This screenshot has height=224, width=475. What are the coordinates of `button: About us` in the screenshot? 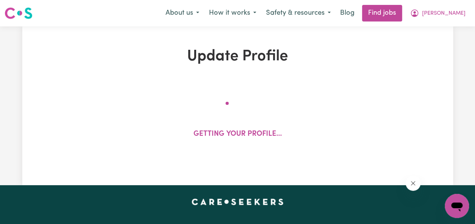 It's located at (182, 13).